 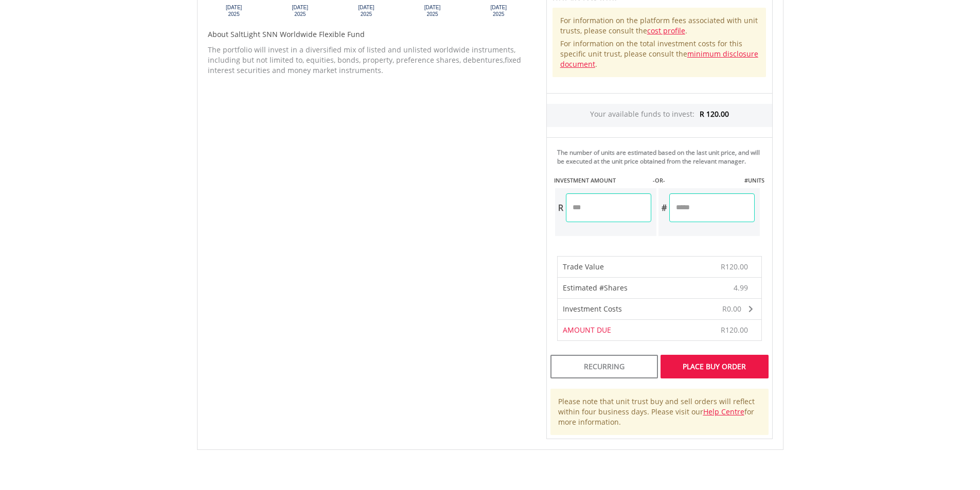 I want to click on p: For information on the platform fees associated with unit trusts, please consult the ., so click(x=659, y=26).